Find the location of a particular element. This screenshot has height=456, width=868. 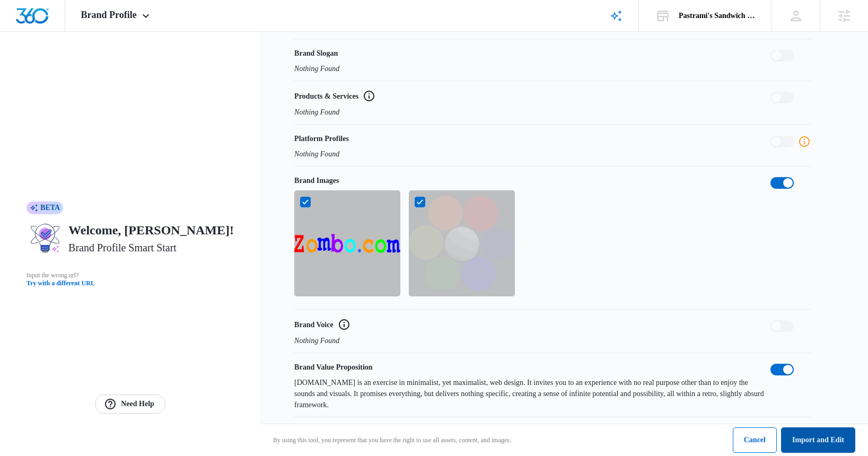

h2: Brand Profile Smart Start is located at coordinates (122, 248).